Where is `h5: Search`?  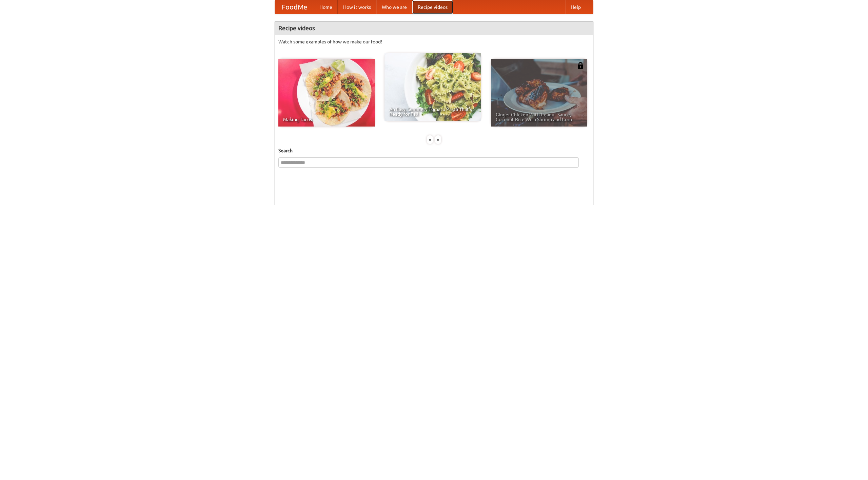 h5: Search is located at coordinates (434, 150).